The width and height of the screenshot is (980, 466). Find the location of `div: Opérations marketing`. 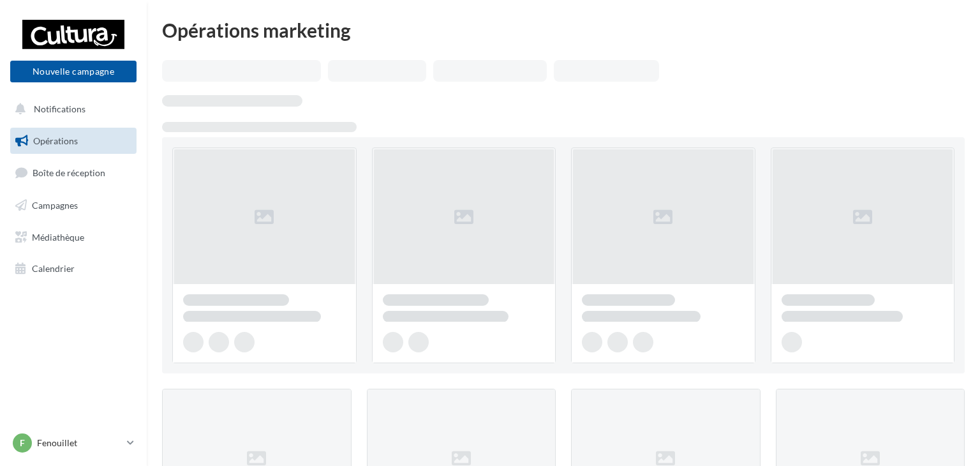

div: Opérations marketing is located at coordinates (564, 30).